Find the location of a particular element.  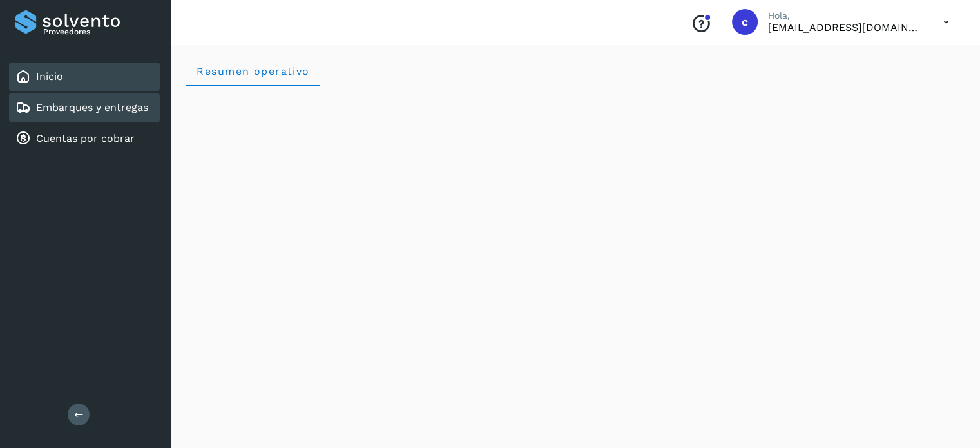

p: Proveedores is located at coordinates (98, 32).